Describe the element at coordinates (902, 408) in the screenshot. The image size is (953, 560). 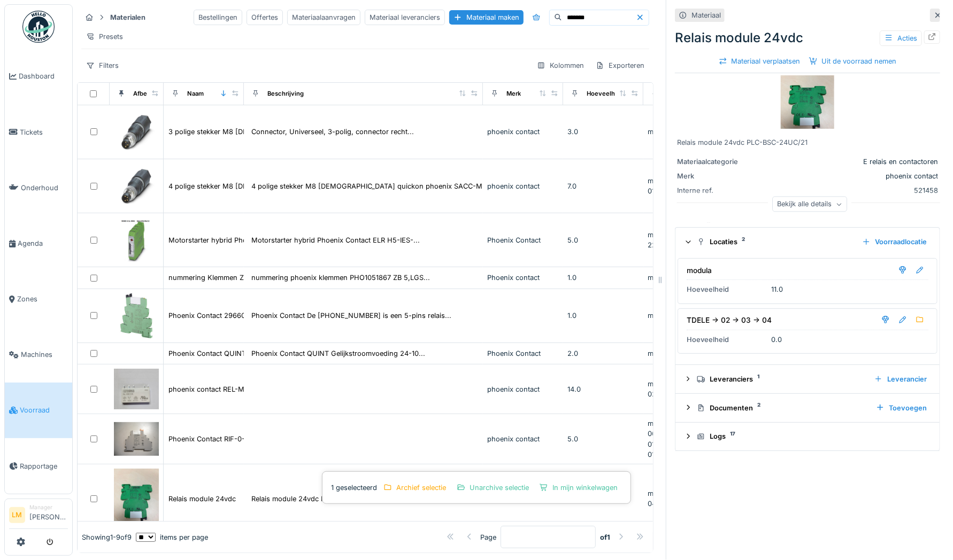
I see `div: Toevoegen` at that location.